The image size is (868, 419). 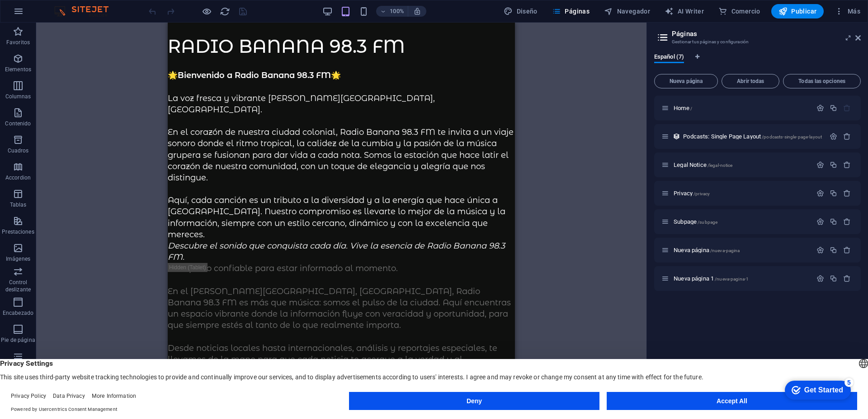 I want to click on span: Publicar, so click(x=797, y=11).